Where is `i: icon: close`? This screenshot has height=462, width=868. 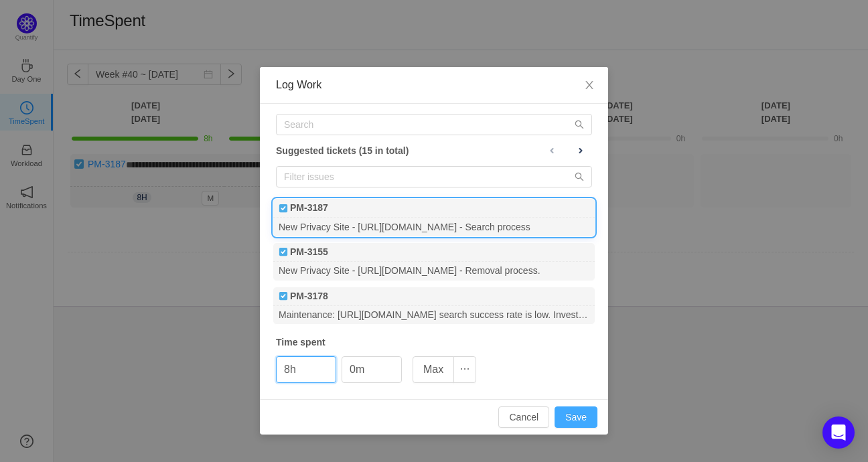 i: icon: close is located at coordinates (589, 85).